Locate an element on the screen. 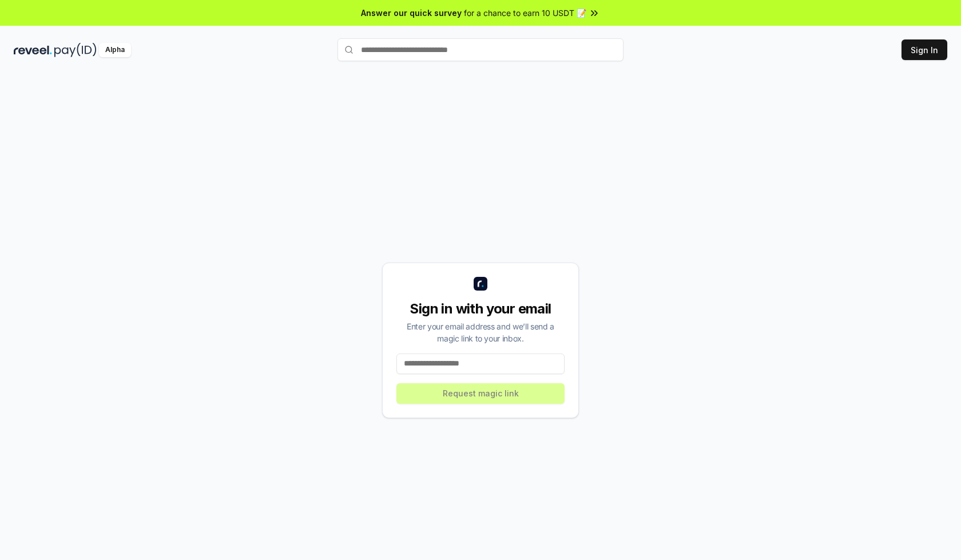 This screenshot has height=560, width=961. img: reveel_dark is located at coordinates (33, 50).